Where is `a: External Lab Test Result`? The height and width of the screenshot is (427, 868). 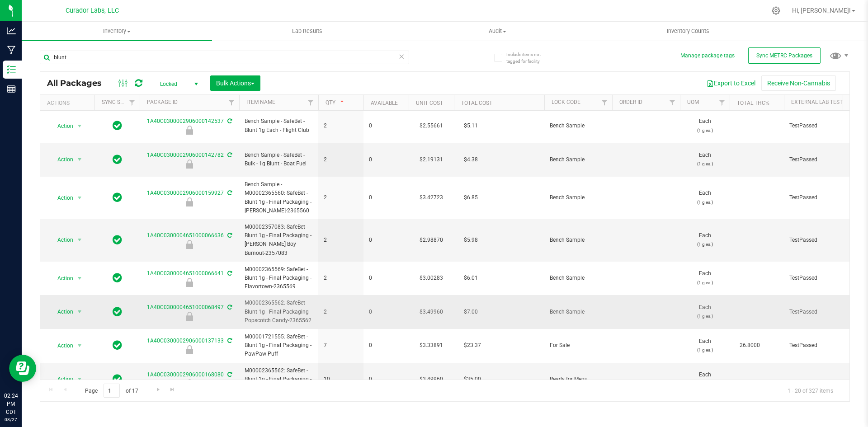 a: External Lab Test Result is located at coordinates (826, 102).